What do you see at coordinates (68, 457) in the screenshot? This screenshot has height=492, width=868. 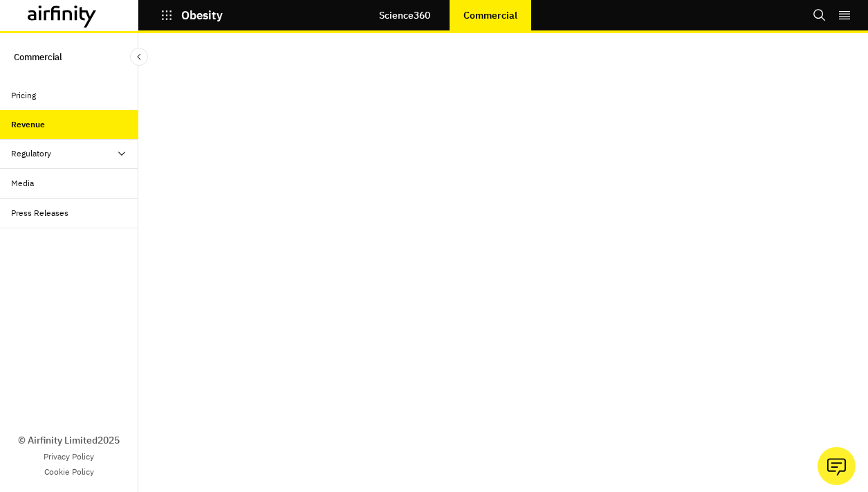 I see `a: Privacy Policy` at bounding box center [68, 457].